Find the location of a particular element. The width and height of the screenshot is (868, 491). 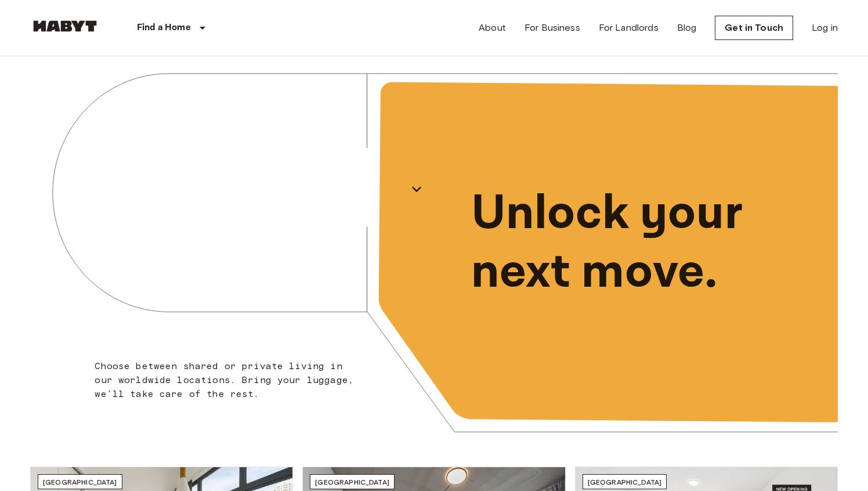

p: Unlock your next move. is located at coordinates (646, 244).